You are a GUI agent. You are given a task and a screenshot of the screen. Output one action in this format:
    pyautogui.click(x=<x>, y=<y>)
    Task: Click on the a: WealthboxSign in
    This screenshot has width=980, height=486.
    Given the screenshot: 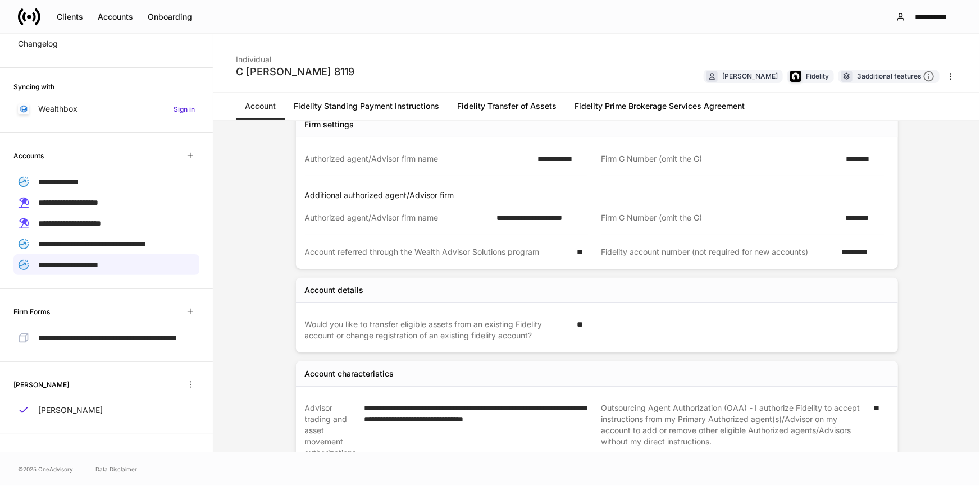 What is the action you would take?
    pyautogui.click(x=106, y=109)
    